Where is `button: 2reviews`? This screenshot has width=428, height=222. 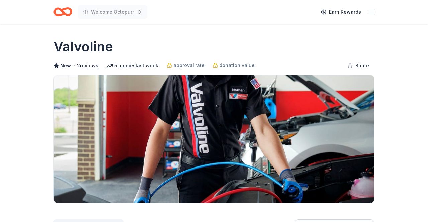
button: 2reviews is located at coordinates (88, 66).